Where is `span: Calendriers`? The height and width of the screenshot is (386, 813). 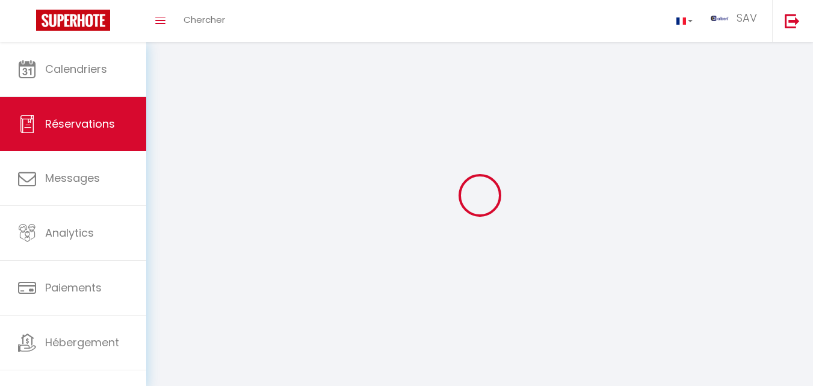 span: Calendriers is located at coordinates (76, 69).